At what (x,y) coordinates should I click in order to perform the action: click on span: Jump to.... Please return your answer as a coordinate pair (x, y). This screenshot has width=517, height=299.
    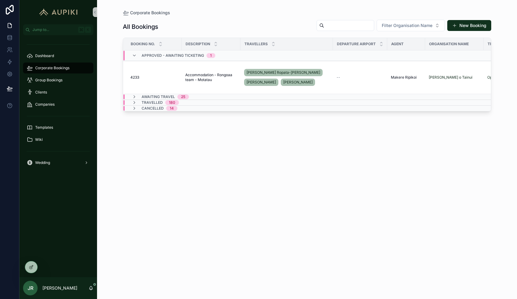
    Looking at the image, I should click on (54, 30).